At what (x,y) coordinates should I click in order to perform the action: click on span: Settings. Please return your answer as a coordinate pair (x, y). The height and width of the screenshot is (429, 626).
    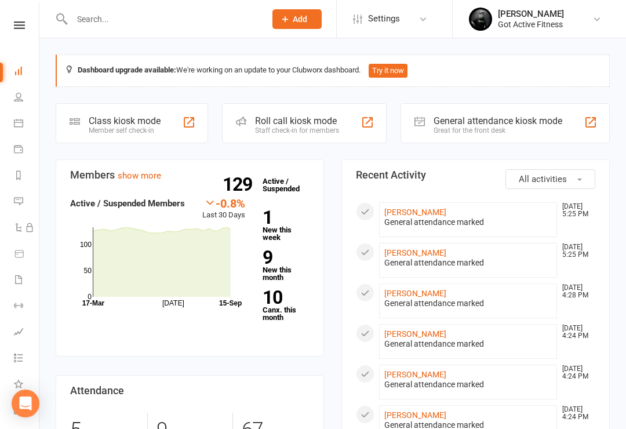
    Looking at the image, I should click on (384, 19).